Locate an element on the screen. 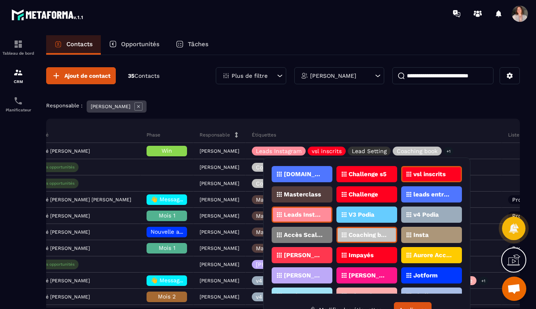  p: Étiquettes is located at coordinates (264, 135).